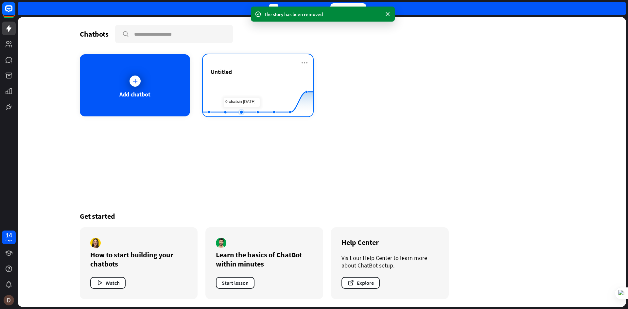 This screenshot has height=309, width=628. I want to click on div: days, so click(9, 240).